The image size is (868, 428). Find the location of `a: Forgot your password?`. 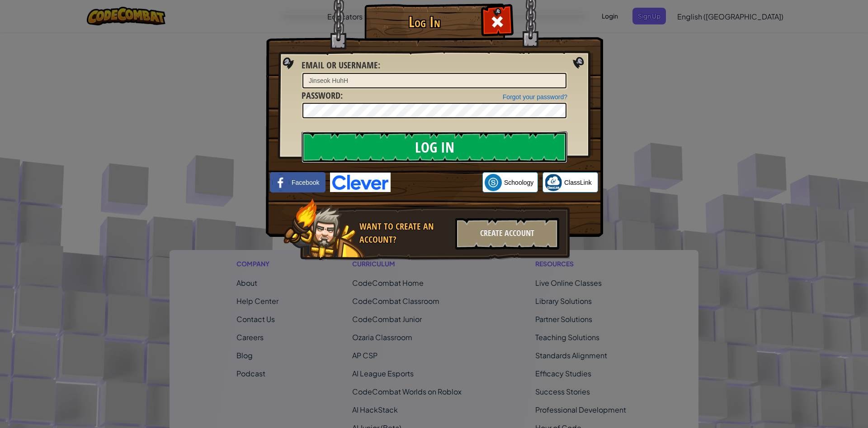

a: Forgot your password? is located at coordinates (535, 96).